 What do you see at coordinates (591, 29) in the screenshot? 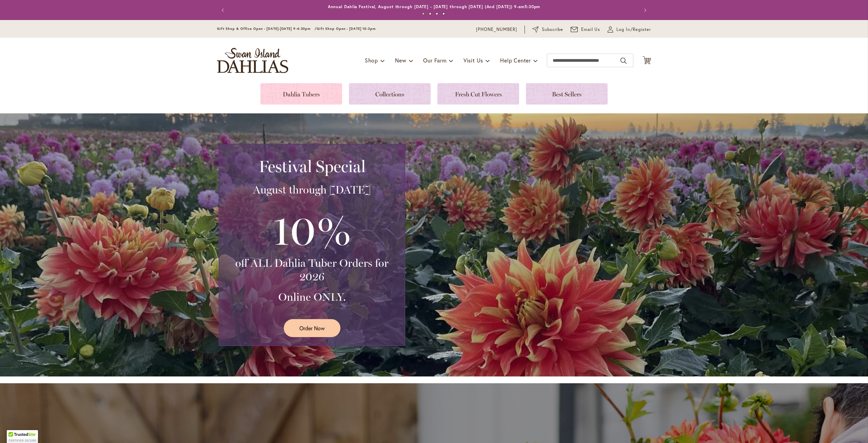
I see `span: Email Us` at bounding box center [591, 29].